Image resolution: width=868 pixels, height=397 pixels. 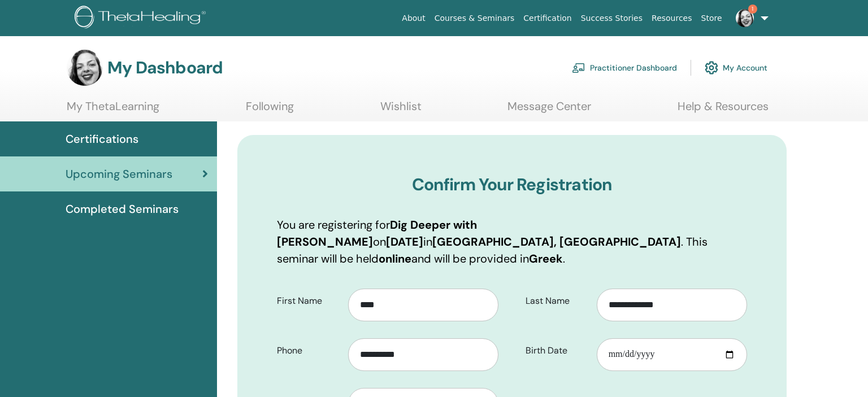 What do you see at coordinates (395, 259) in the screenshot?
I see `b: online` at bounding box center [395, 259].